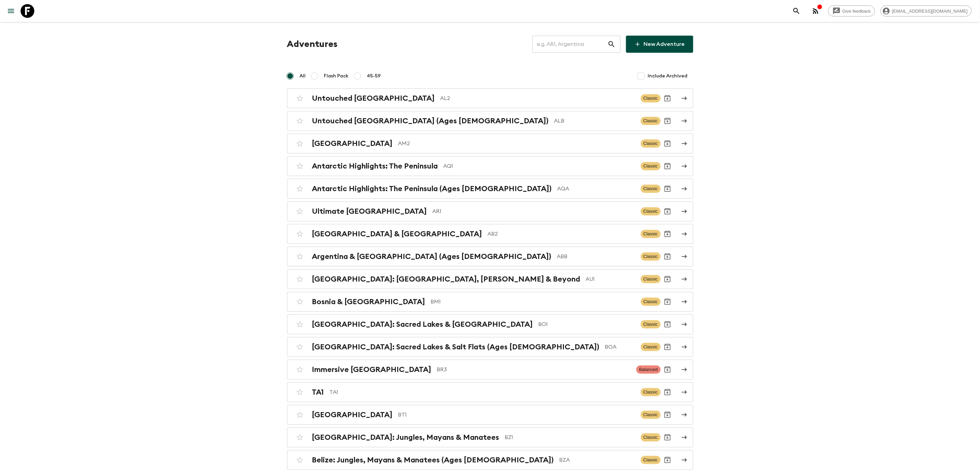 Image resolution: width=980 pixels, height=472 pixels. What do you see at coordinates (851, 11) in the screenshot?
I see `a: Give feedback` at bounding box center [851, 11].